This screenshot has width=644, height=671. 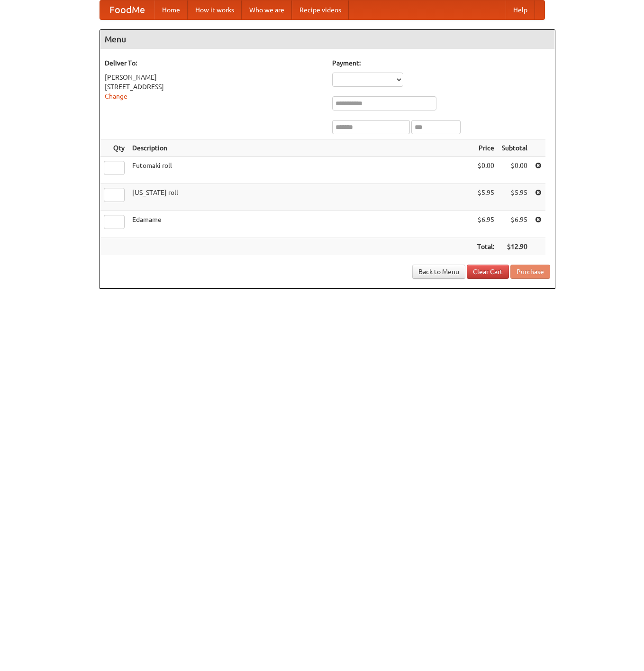 I want to click on a: How it works, so click(x=214, y=10).